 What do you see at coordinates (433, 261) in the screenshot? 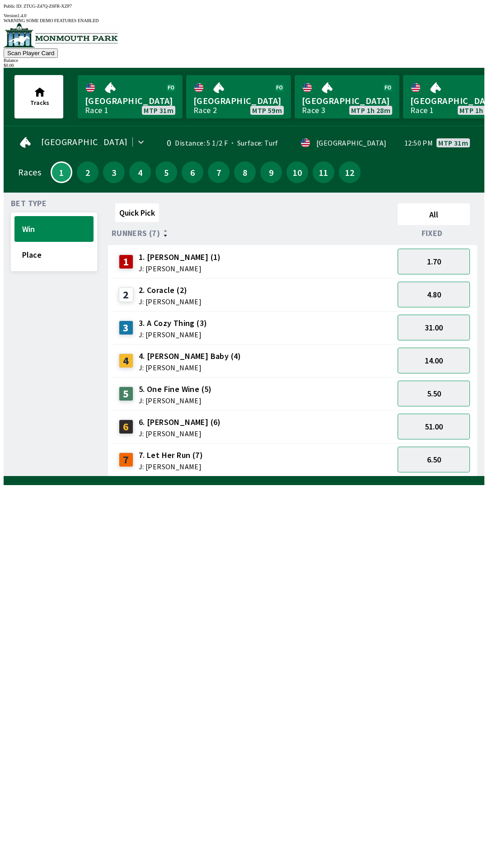
I see `span: 1.70` at bounding box center [433, 261].